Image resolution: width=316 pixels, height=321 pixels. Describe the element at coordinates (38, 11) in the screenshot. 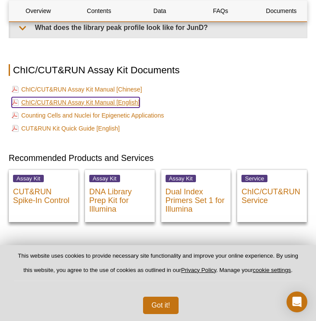

I see `a: Overview` at that location.